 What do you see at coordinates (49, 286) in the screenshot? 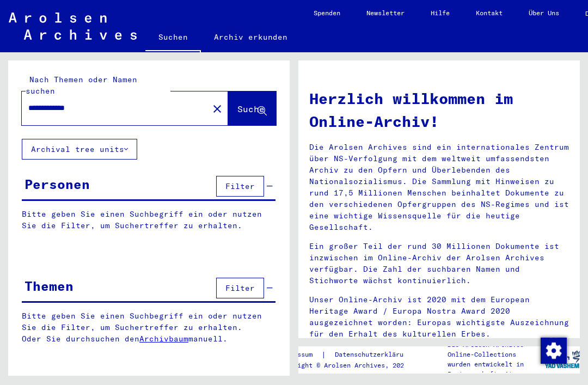
I see `div: Themen` at bounding box center [49, 286].